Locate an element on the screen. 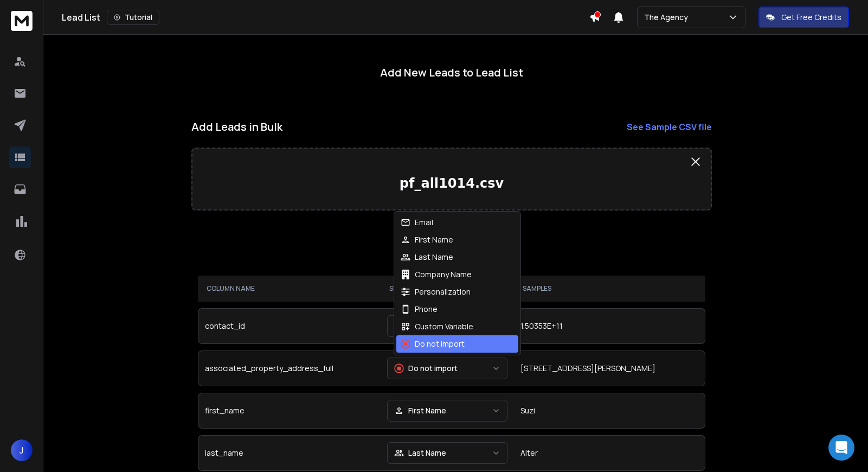 This screenshot has width=868, height=472. p: Get Free Credits is located at coordinates (811, 17).